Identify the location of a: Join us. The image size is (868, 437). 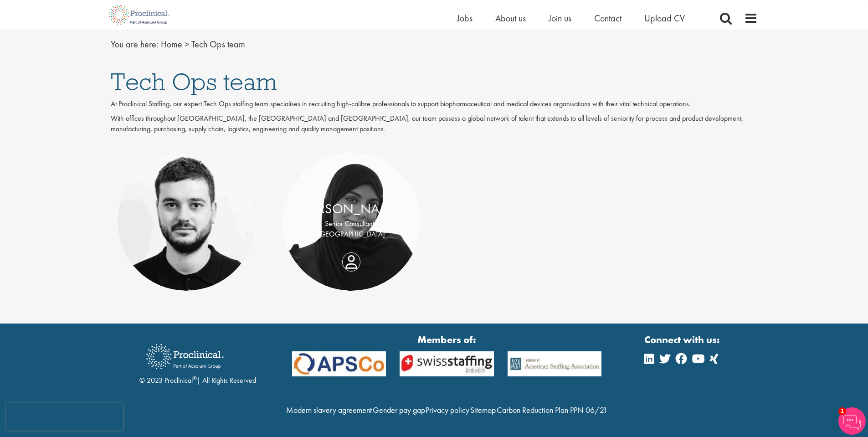
(560, 19).